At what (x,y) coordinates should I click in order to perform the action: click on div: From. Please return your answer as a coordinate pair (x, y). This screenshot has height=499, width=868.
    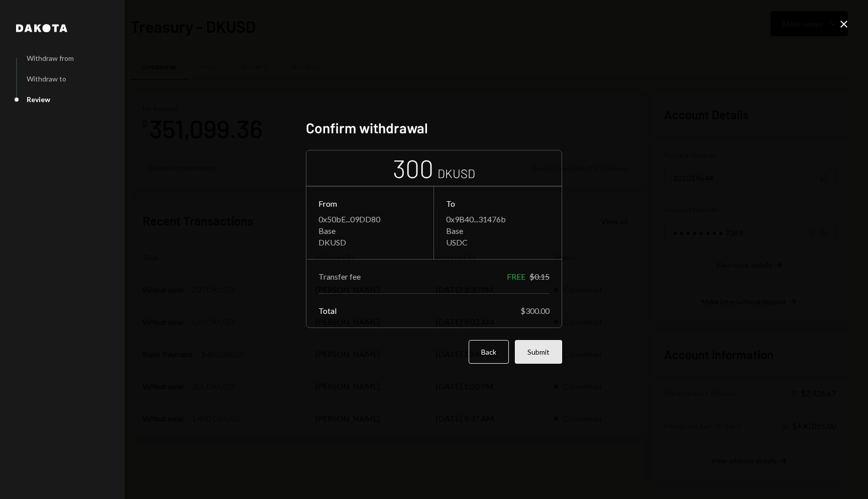
    Looking at the image, I should click on (369, 203).